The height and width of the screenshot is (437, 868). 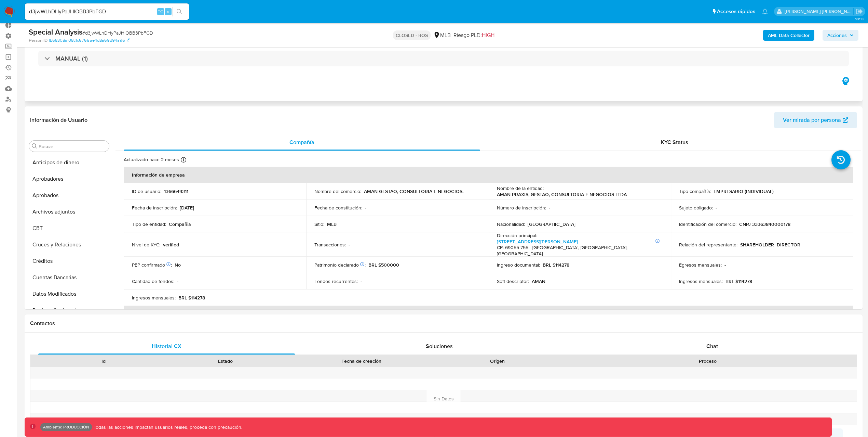 I want to click on p: Ambiente: PRODUCCIÓN, so click(x=66, y=427).